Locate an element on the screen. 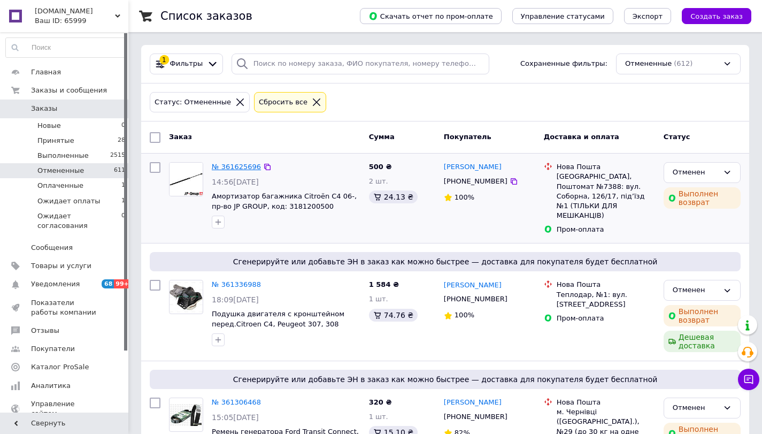  span: 611 is located at coordinates (119, 171).